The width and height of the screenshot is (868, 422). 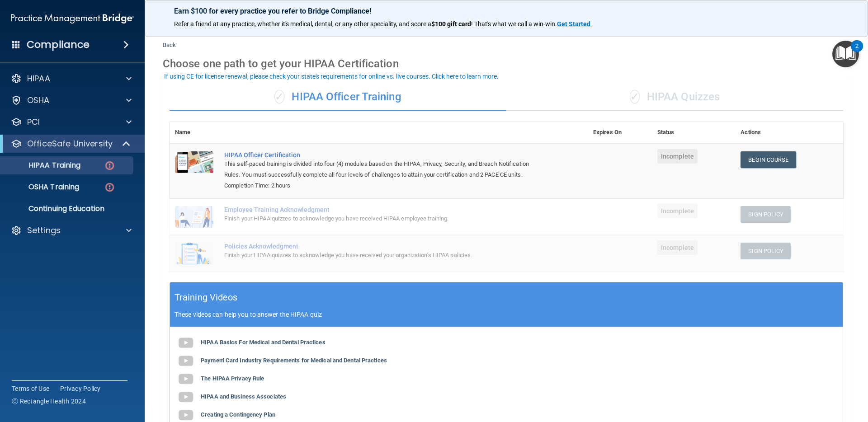 I want to click on b: Payment Card Industry Requirements for Medical and Dental Practices, so click(x=293, y=360).